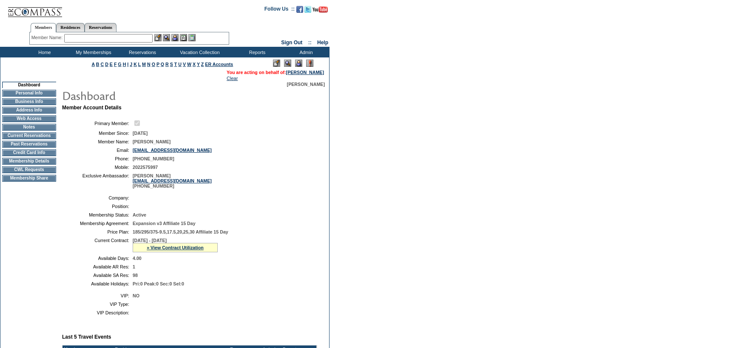  Describe the element at coordinates (29, 110) in the screenshot. I see `td: Address Info` at that location.